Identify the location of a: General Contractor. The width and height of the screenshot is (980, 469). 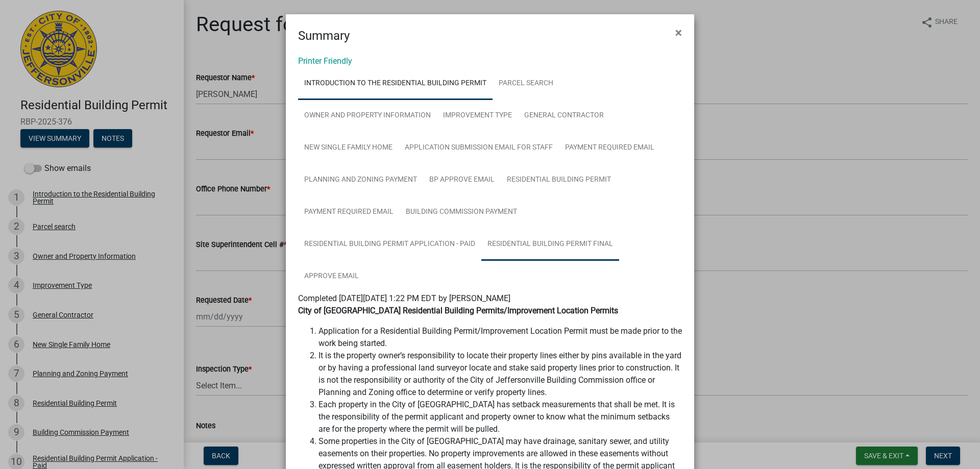
(564, 116).